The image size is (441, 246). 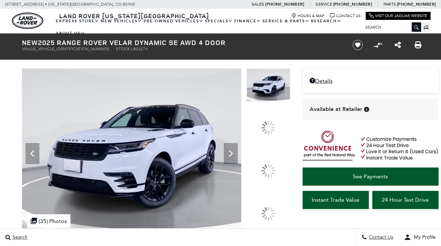 What do you see at coordinates (406, 200) in the screenshot?
I see `a: 24 Hour Test Drive` at bounding box center [406, 200].